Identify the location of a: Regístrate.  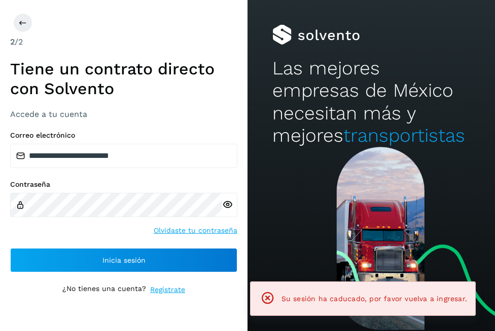
(167, 290).